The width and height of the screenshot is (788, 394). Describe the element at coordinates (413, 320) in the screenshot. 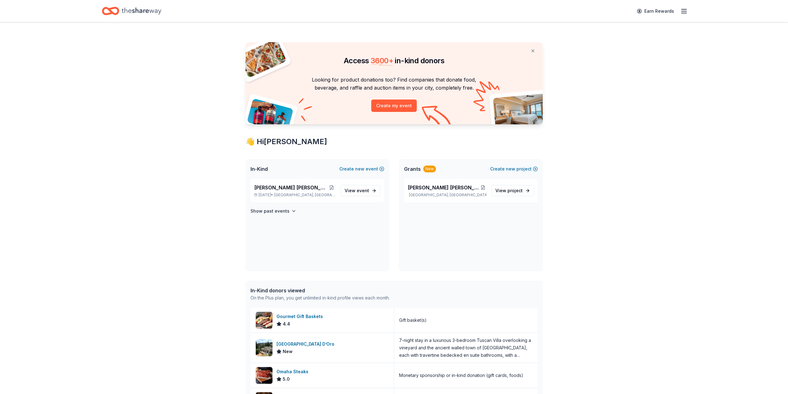

I see `div: Gift basket(s)` at that location.